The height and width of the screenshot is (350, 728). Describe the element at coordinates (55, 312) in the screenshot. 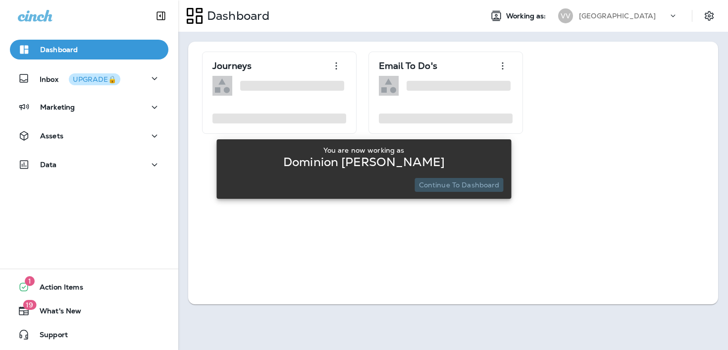

I see `span: What's New` at that location.